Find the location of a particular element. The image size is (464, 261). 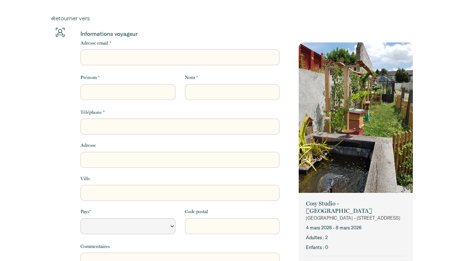

p: Enfants : 0 is located at coordinates (356, 247).